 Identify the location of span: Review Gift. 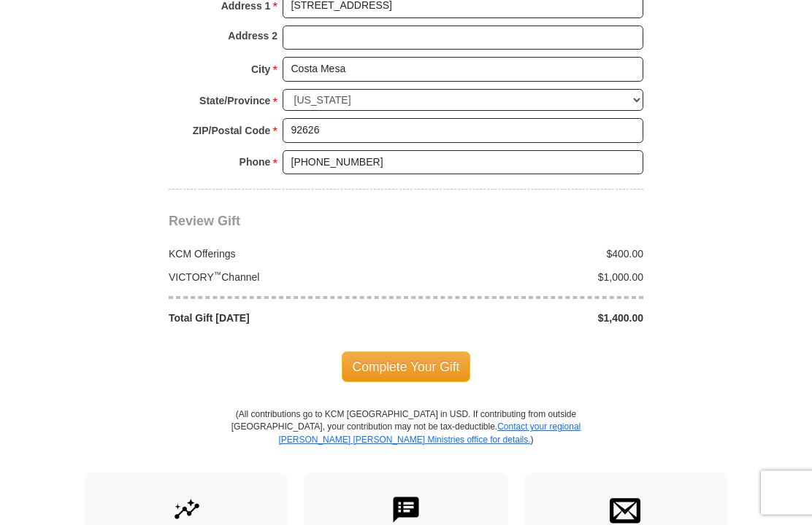
(204, 222).